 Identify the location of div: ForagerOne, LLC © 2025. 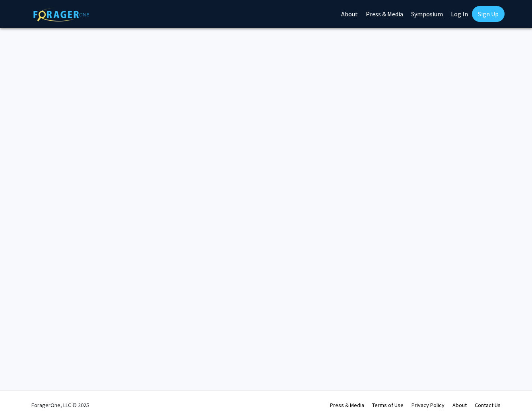
(60, 405).